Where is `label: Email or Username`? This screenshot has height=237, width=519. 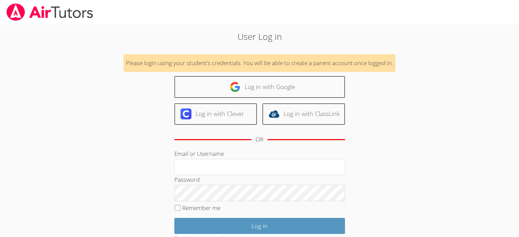
label: Email or Username is located at coordinates (199, 154).